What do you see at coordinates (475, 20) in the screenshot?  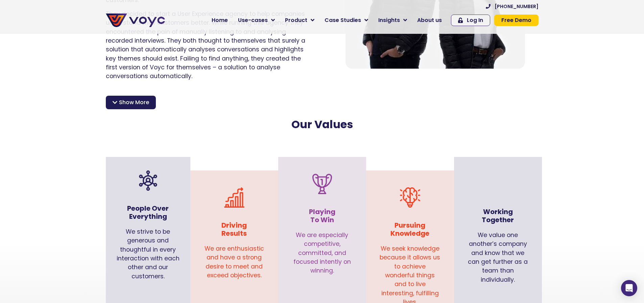 I see `span: Log In` at bounding box center [475, 20].